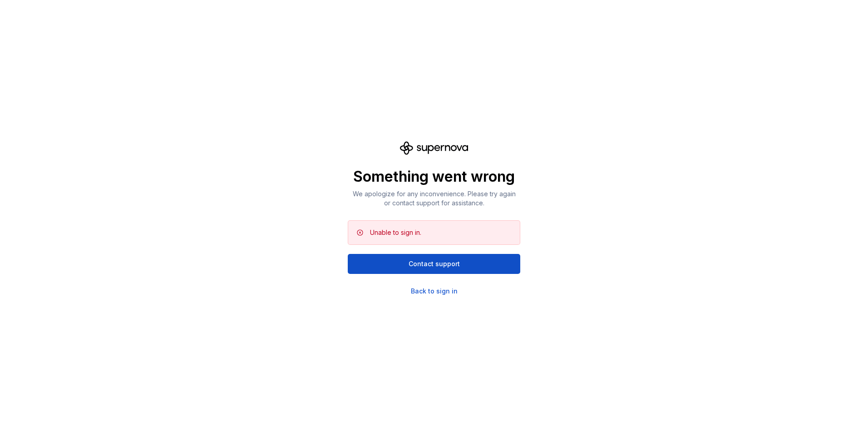 The image size is (868, 437). What do you see at coordinates (434, 264) in the screenshot?
I see `span: Contact support` at bounding box center [434, 264].